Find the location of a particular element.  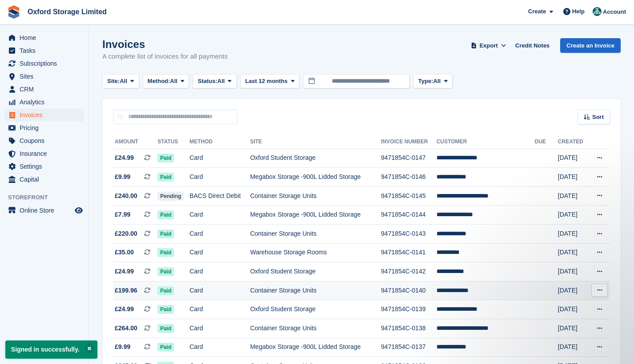

p: Signed in successfully. is located at coordinates (51, 349).